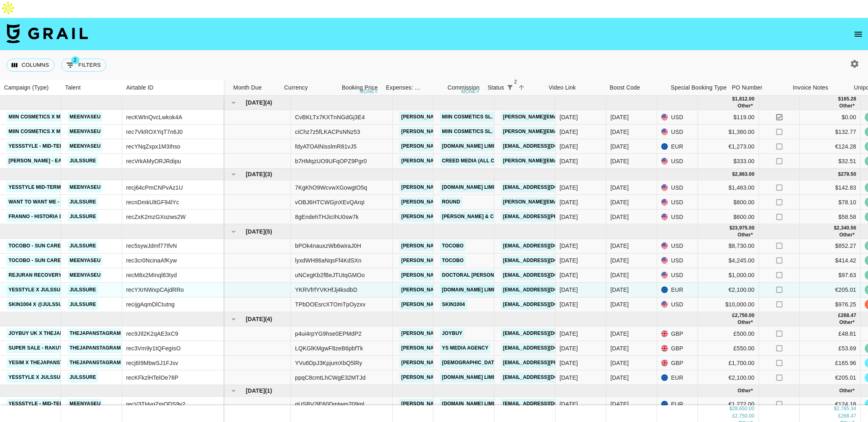  I want to click on a: YESIM x thejapanstagram, so click(45, 363).